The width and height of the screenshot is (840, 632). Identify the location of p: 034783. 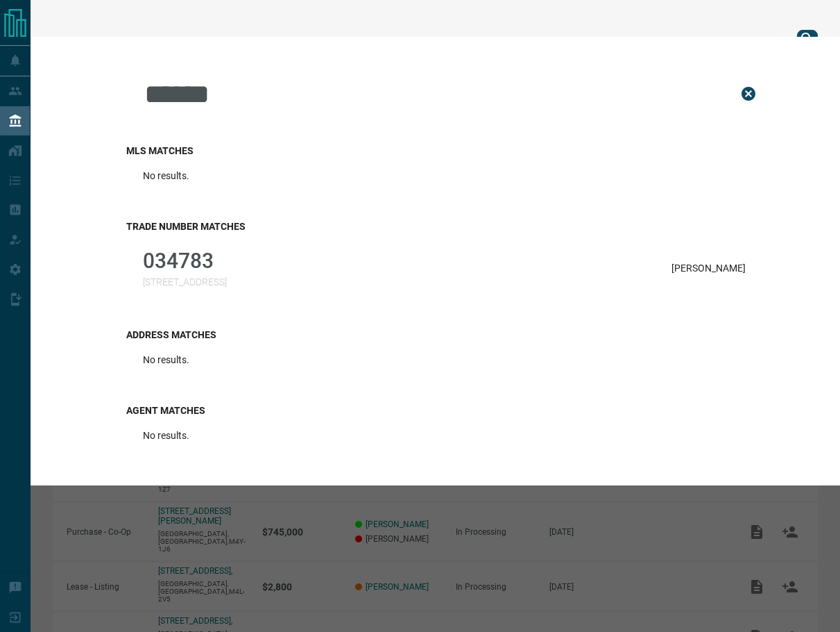
(185, 260).